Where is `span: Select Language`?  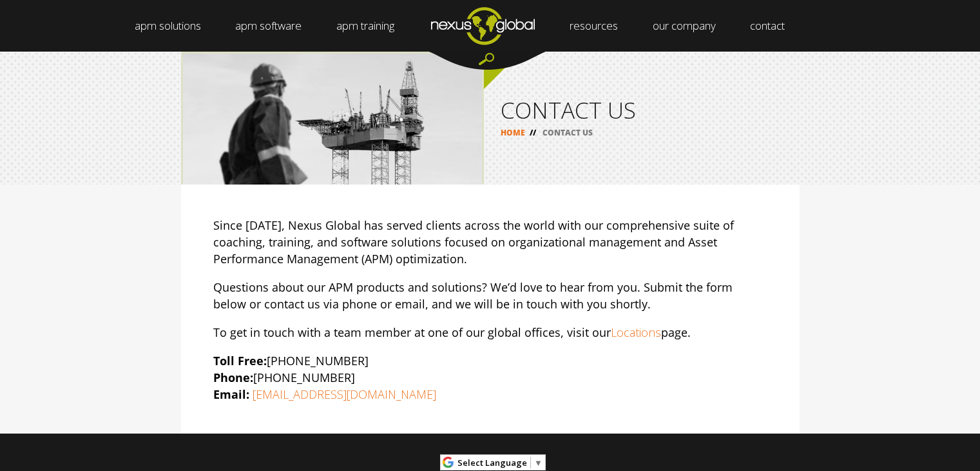 span: Select Language is located at coordinates (493, 462).